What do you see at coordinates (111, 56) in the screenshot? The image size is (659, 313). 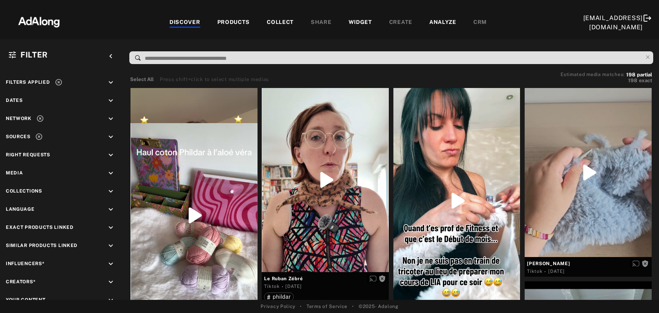 I see `i: keyboard_arrow_left` at bounding box center [111, 56].